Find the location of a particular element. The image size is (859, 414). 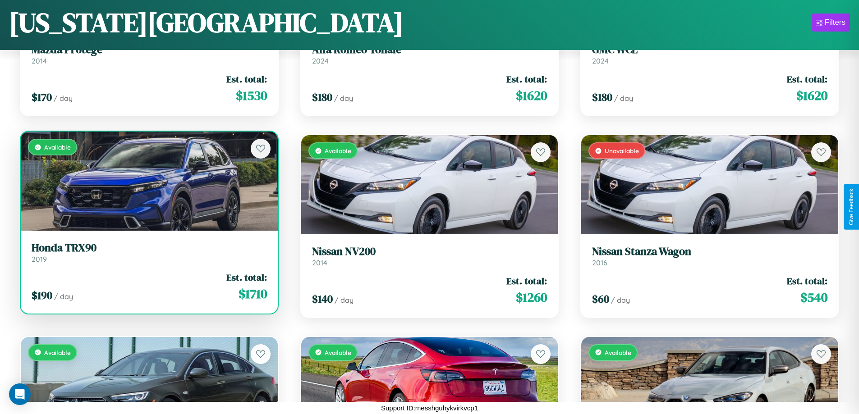

div: Open Intercom Messenger is located at coordinates (20, 395).